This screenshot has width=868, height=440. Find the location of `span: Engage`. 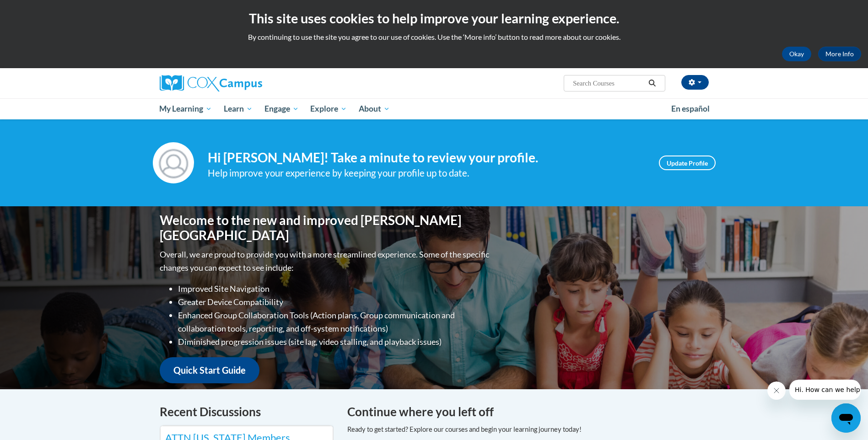

span: Engage is located at coordinates (281, 109).